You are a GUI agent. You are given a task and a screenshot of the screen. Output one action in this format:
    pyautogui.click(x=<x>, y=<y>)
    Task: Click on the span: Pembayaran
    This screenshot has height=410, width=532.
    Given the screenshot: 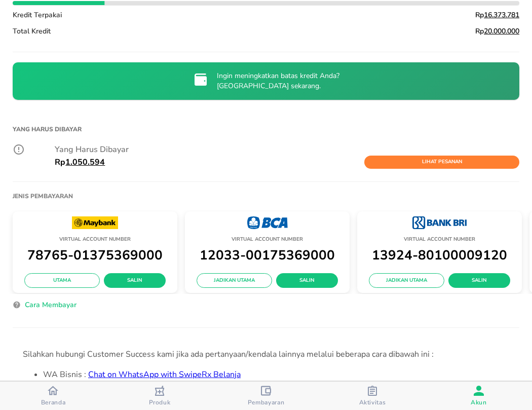 What is the action you would take?
    pyautogui.click(x=266, y=402)
    